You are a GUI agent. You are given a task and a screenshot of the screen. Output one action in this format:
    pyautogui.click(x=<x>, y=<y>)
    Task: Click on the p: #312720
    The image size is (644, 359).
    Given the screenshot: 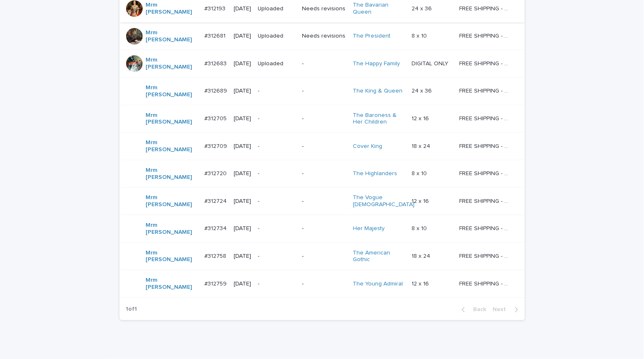 What is the action you would take?
    pyautogui.click(x=216, y=173)
    